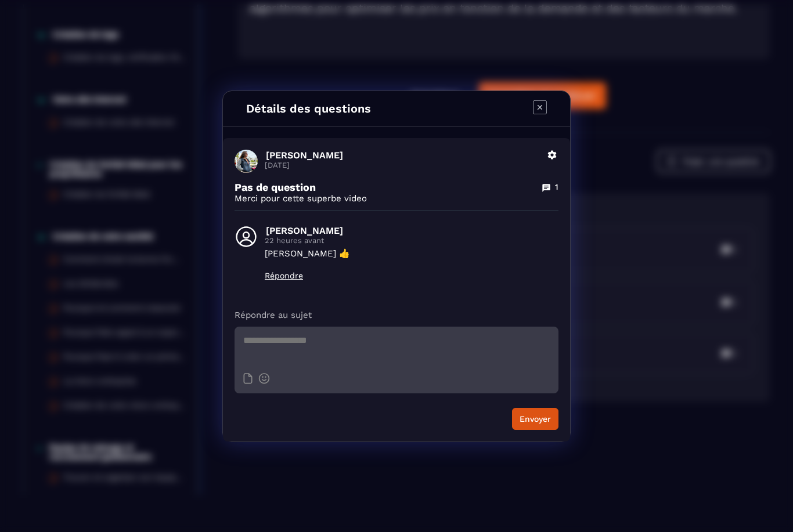 The width and height of the screenshot is (793, 532). What do you see at coordinates (411, 276) in the screenshot?
I see `p: Répondre` at bounding box center [411, 276].